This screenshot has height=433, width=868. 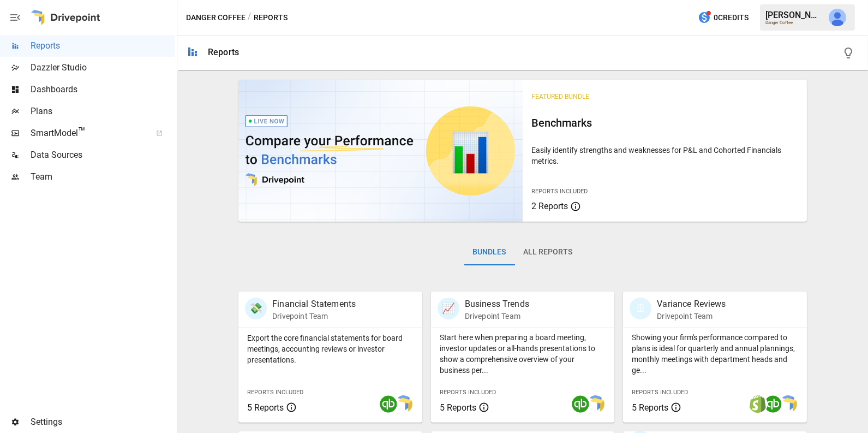 I want to click on button: 0Credits, so click(x=723, y=17).